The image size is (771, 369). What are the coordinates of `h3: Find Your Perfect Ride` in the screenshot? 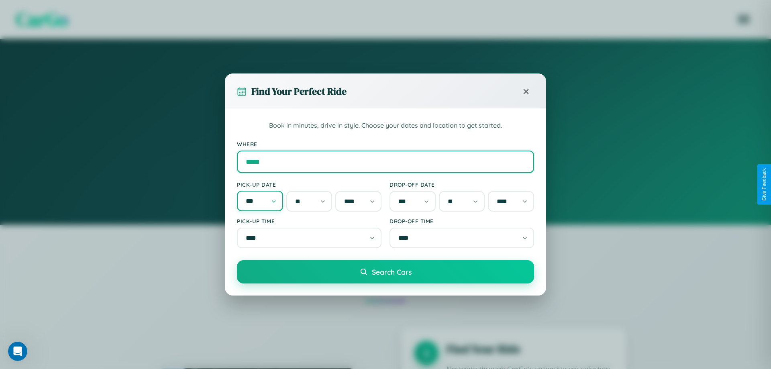 It's located at (299, 91).